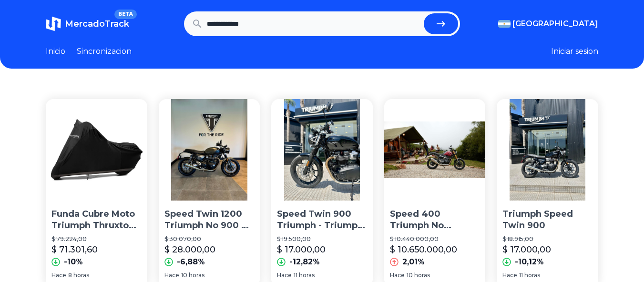  I want to click on p: $ 71.301,60, so click(75, 250).